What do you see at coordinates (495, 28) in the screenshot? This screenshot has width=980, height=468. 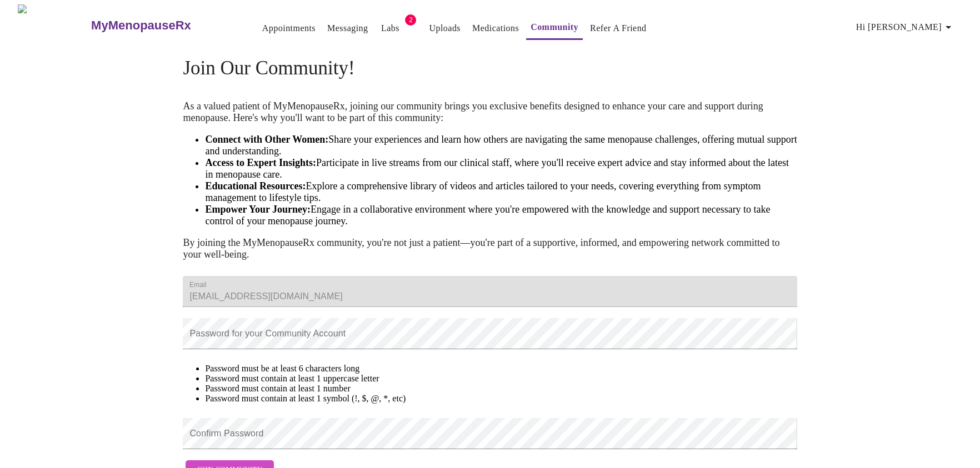 I see `button: Medications` at bounding box center [495, 28].